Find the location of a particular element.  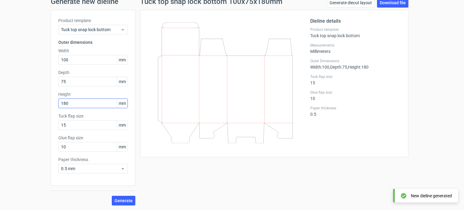

label: Width is located at coordinates (93, 51).